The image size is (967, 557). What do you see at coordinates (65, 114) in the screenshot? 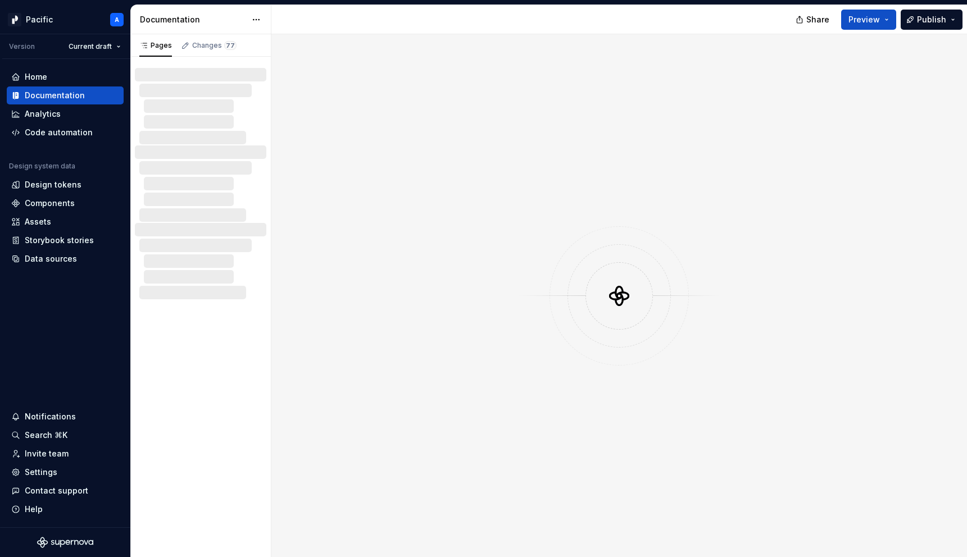
I see `a: Analytics` at bounding box center [65, 114].